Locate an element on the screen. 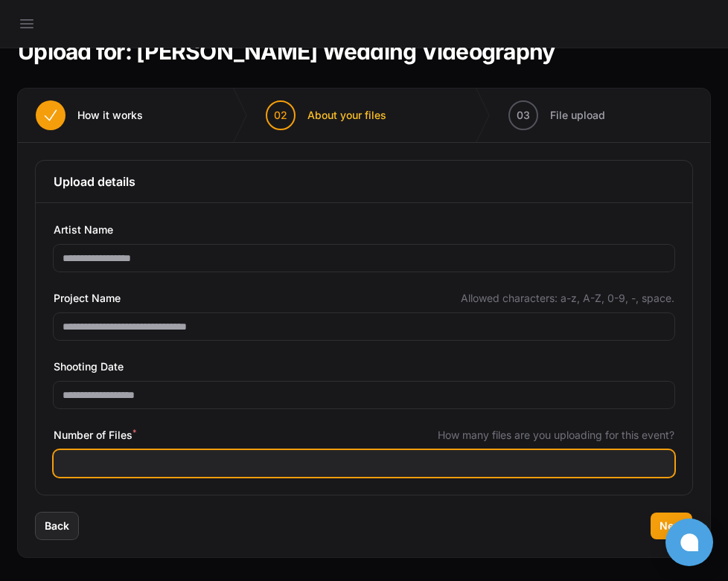 The width and height of the screenshot is (728, 581). span: Project Name is located at coordinates (87, 299).